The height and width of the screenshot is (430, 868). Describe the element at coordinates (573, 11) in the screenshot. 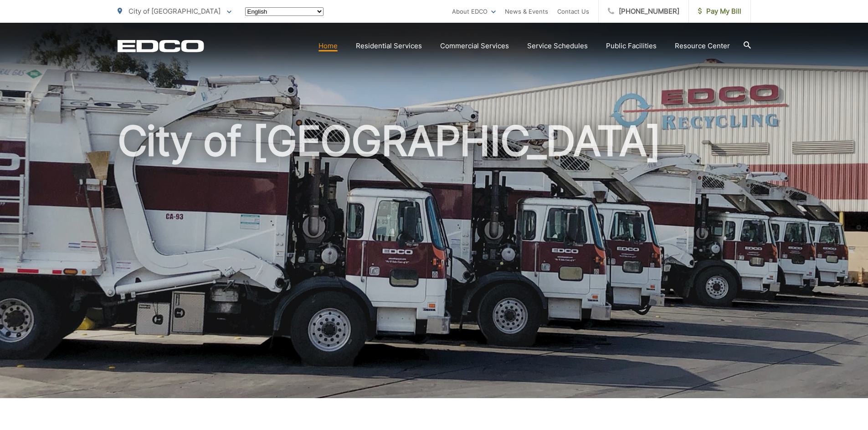

I see `a: Contact Us` at that location.